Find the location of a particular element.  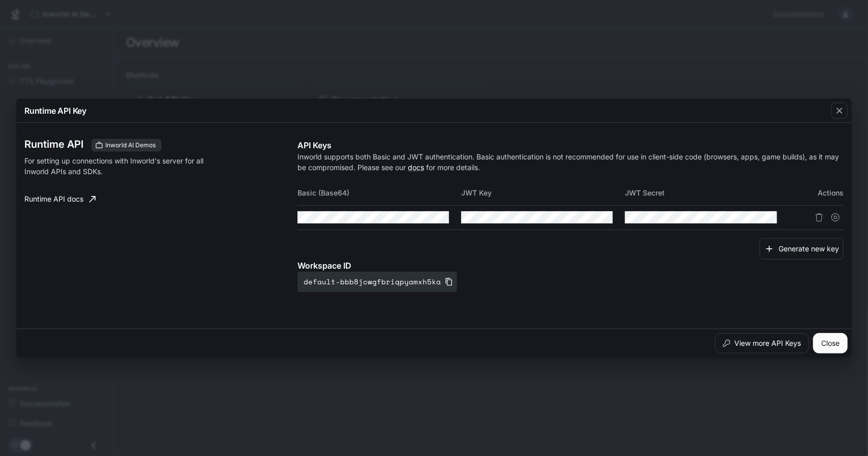

div: These keys will apply to your current workspace only is located at coordinates (126, 145).